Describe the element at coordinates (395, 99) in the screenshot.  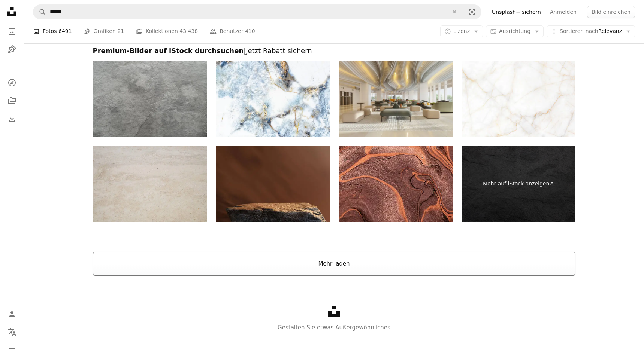
I see `img: Luxuriöser Hotel-Wartebereich mit Sesseln, Aufzügen und Pflanzen` at that location.